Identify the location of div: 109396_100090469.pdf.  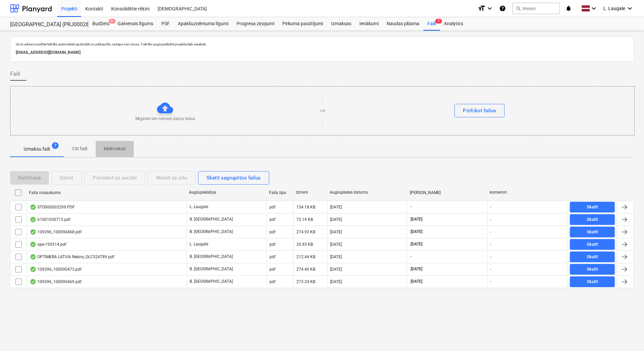
(55, 282).